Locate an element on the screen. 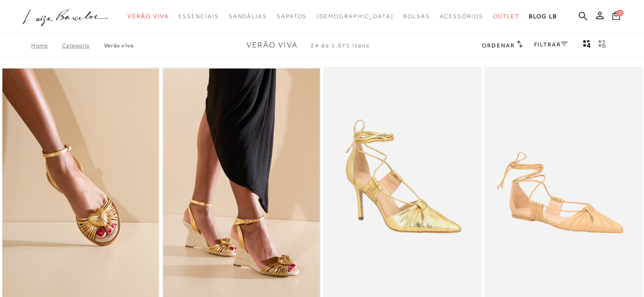 The image size is (644, 297). button: gridText6Desc is located at coordinates (602, 45).